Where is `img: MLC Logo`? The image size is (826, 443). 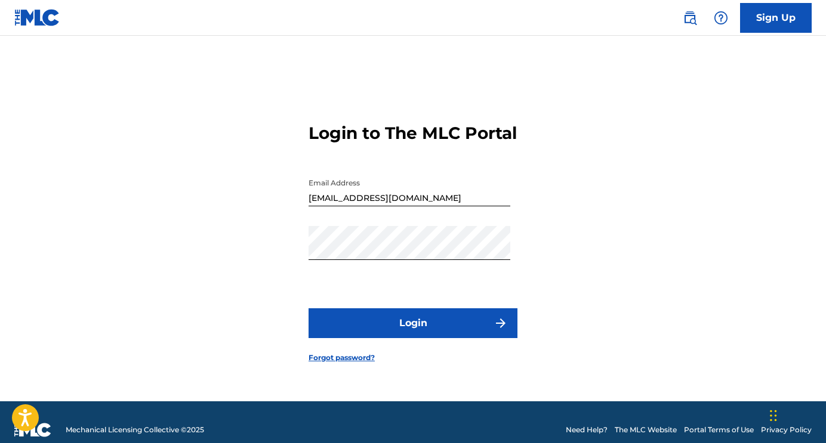 img: MLC Logo is located at coordinates (37, 17).